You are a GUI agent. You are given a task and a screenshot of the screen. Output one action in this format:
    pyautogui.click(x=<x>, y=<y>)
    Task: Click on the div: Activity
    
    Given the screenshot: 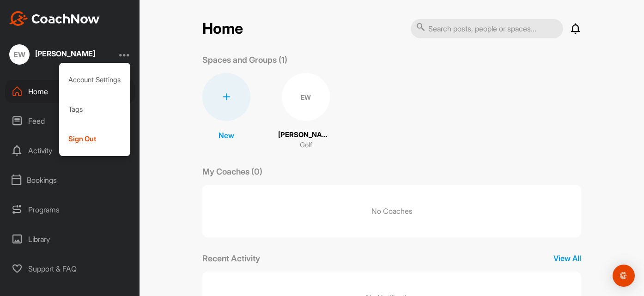 What is the action you would take?
    pyautogui.click(x=70, y=151)
    